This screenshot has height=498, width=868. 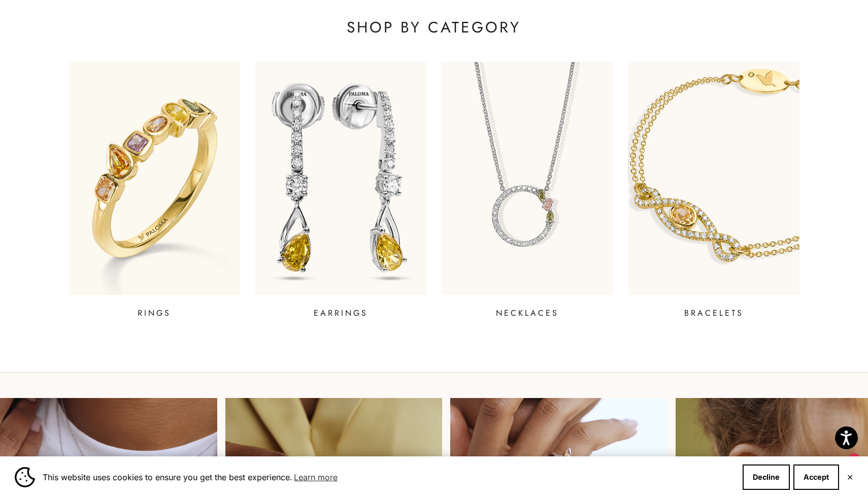 What do you see at coordinates (527, 191) in the screenshot?
I see `a: NECKLACES` at bounding box center [527, 191].